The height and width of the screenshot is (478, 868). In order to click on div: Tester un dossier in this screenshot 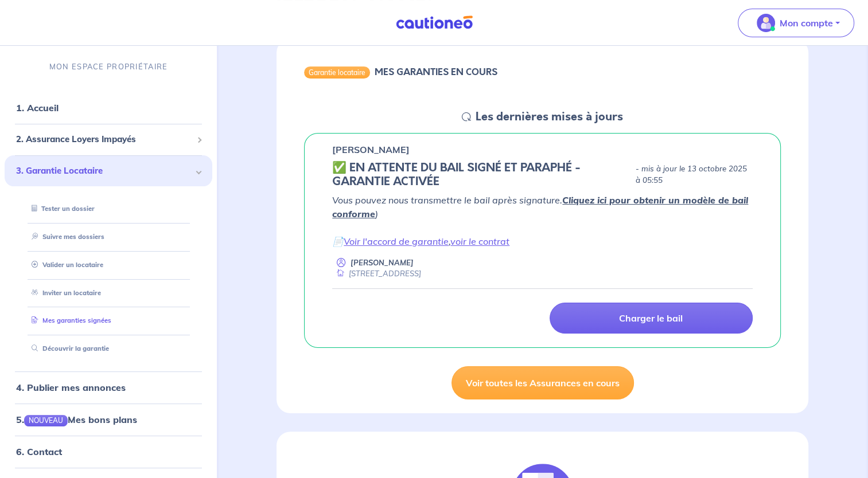, I will do `click(108, 210)`.